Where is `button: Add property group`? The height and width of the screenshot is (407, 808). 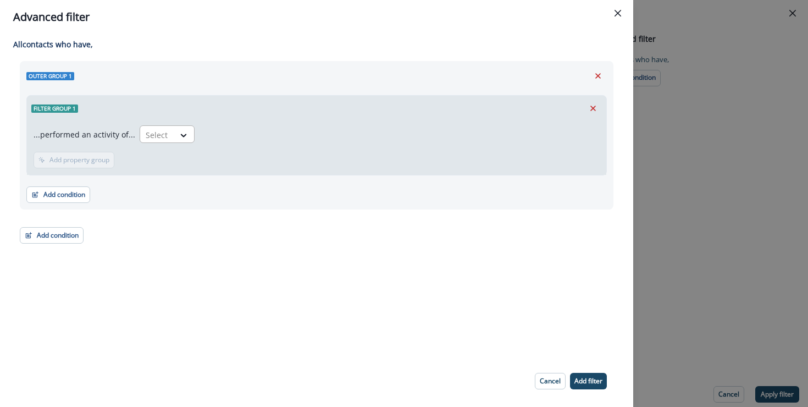 button: Add property group is located at coordinates (74, 160).